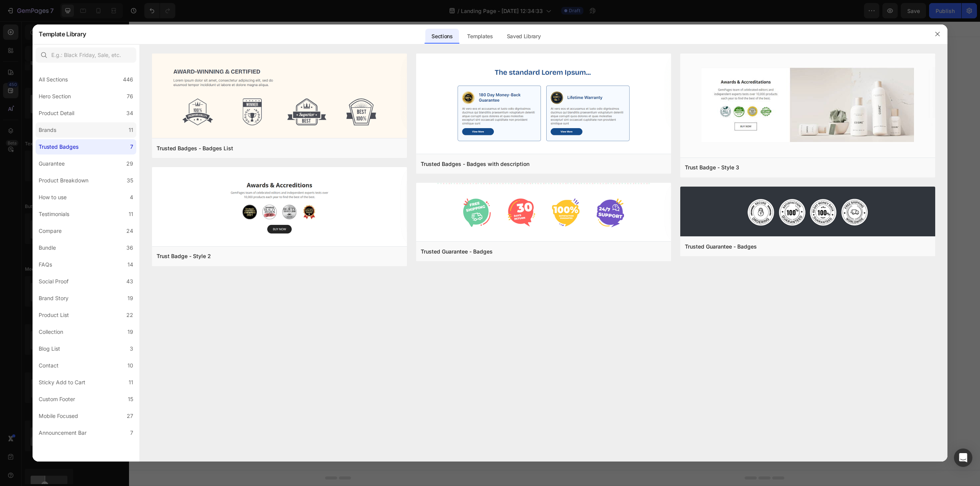 This screenshot has width=980, height=486. What do you see at coordinates (128, 79) in the screenshot?
I see `div: 446` at bounding box center [128, 79].